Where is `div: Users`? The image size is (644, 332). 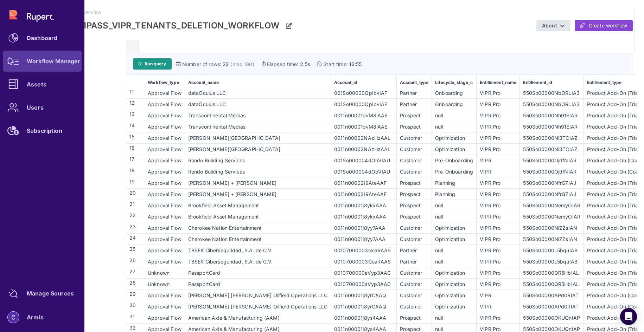 div: Users is located at coordinates (35, 108).